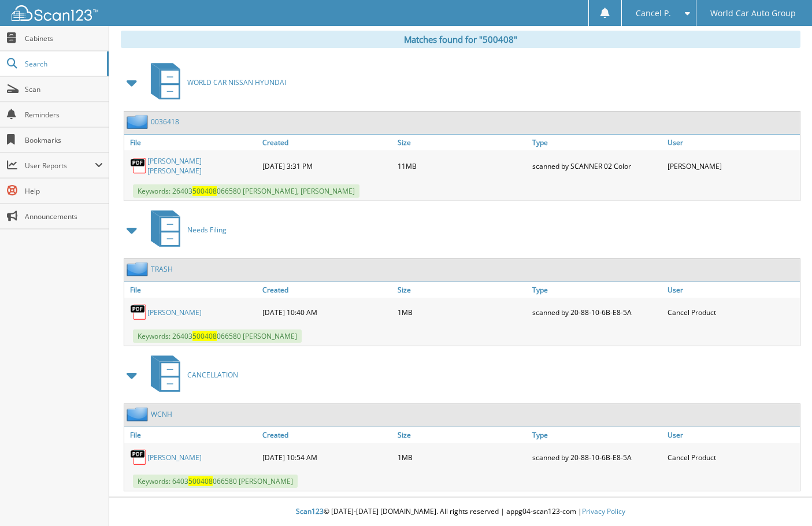 This screenshot has height=526, width=812. What do you see at coordinates (310, 511) in the screenshot?
I see `span: Scan123` at bounding box center [310, 511].